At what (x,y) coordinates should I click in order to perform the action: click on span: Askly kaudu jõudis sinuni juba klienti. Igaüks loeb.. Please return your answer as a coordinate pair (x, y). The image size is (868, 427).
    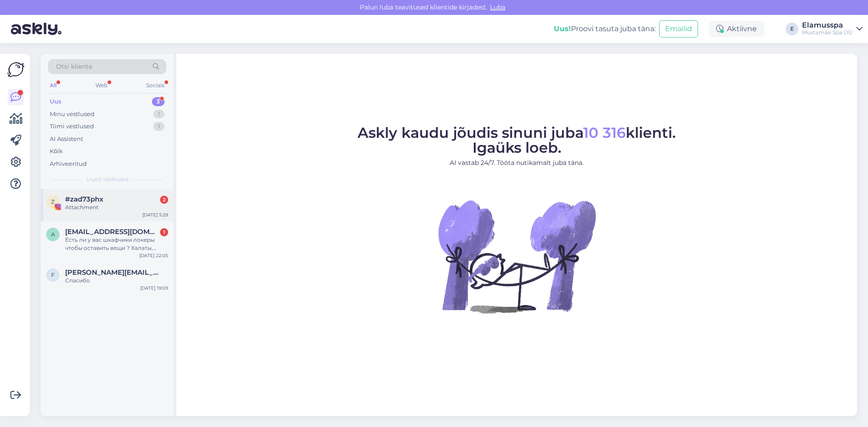
    Looking at the image, I should click on (517, 140).